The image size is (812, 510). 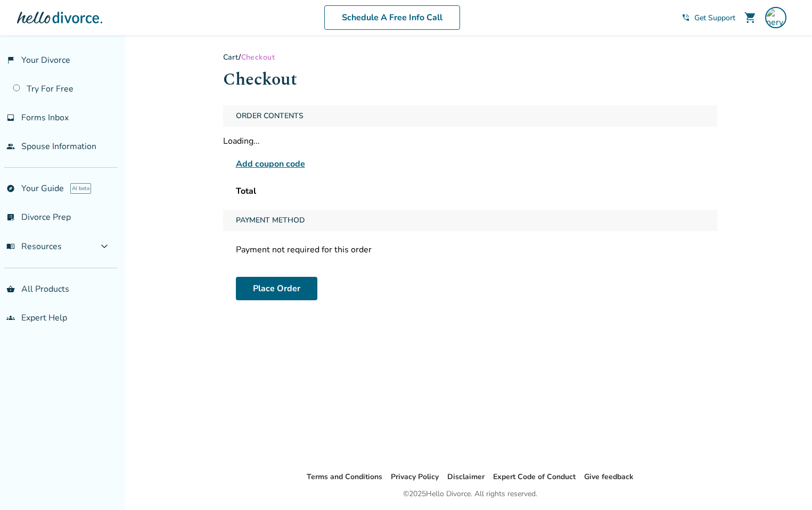 What do you see at coordinates (11, 61) in the screenshot?
I see `span: flag_2` at bounding box center [11, 61].